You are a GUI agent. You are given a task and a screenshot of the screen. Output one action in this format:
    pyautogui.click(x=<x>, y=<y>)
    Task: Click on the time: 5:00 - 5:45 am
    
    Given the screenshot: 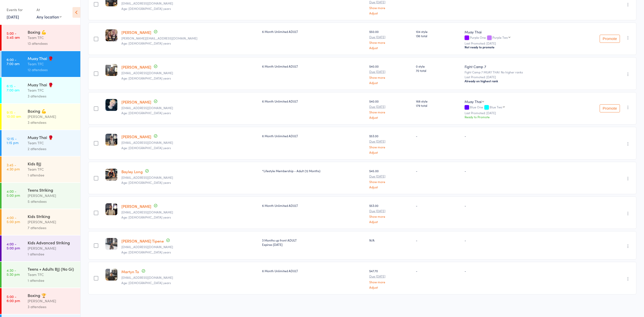 What is the action you would take?
    pyautogui.click(x=13, y=35)
    